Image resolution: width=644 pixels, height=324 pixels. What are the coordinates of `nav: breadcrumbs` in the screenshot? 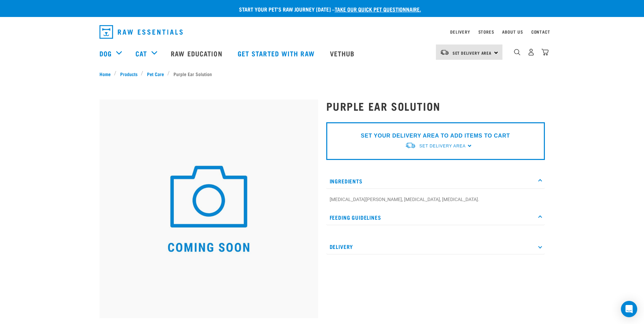 It's located at (322, 74).